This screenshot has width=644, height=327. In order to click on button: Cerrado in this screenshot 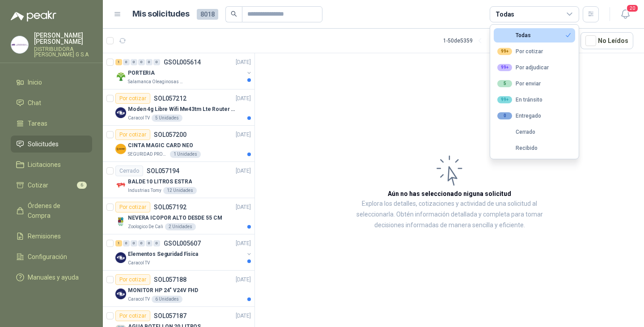, I will do `click(534, 132)`.